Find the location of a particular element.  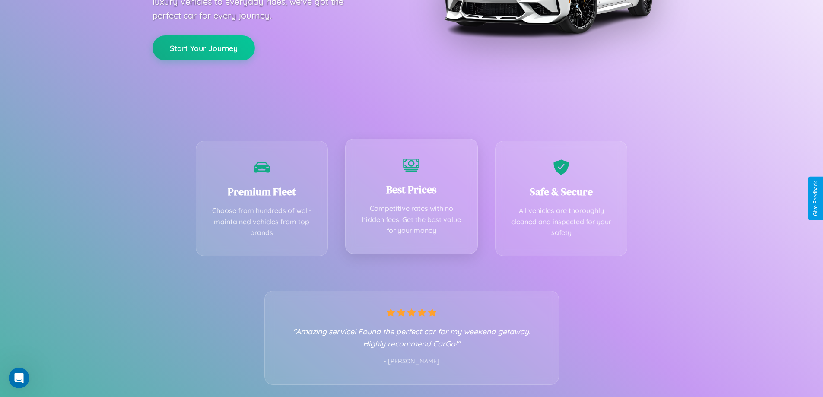

h3: Best Prices is located at coordinates (411, 189).